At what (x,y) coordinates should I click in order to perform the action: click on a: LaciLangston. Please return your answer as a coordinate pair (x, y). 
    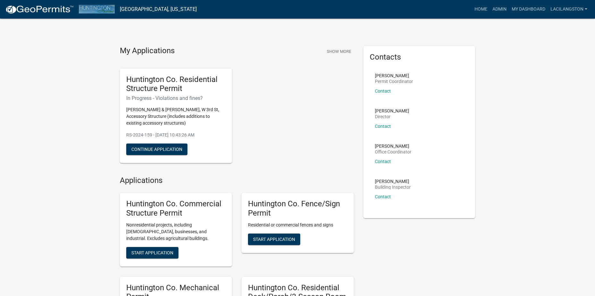
    Looking at the image, I should click on (569, 9).